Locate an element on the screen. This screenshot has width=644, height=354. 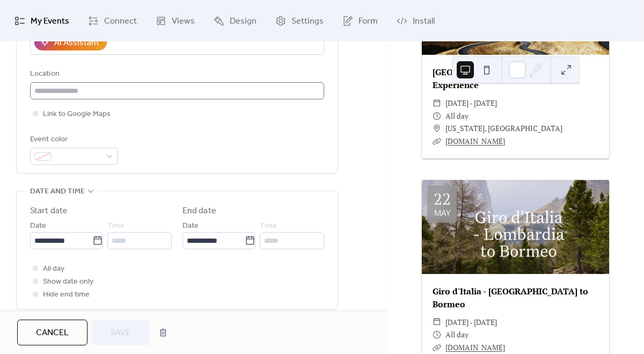
div: End date is located at coordinates (199, 211).